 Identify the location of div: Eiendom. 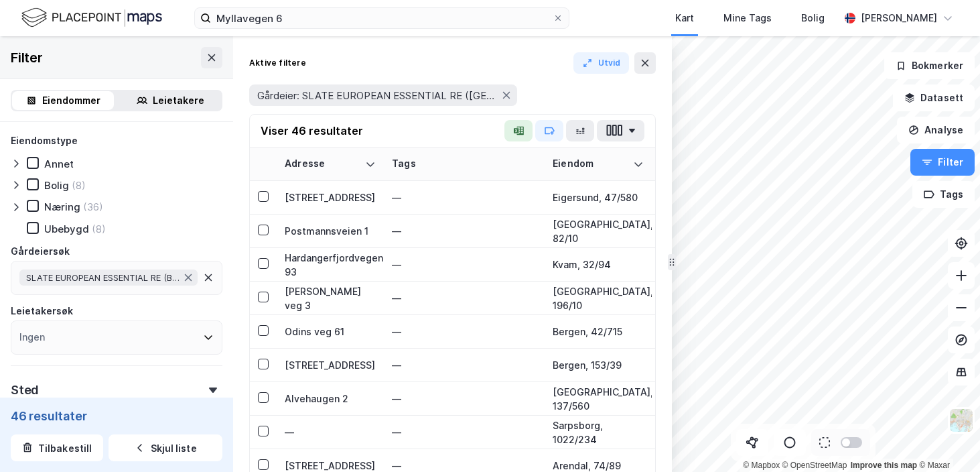
(590, 164).